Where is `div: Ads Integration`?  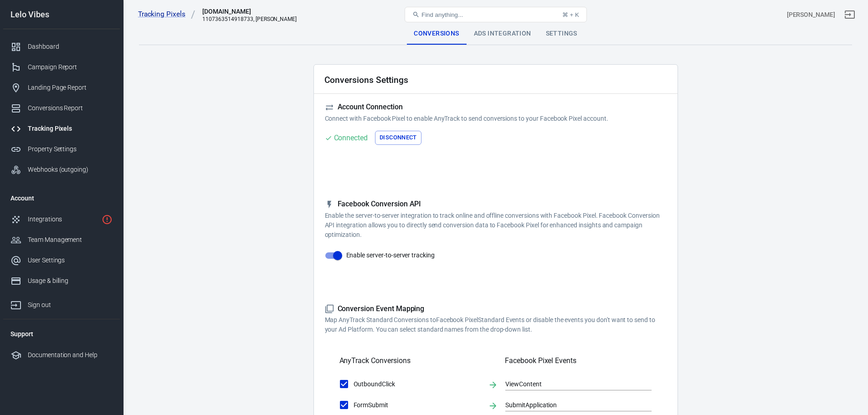
div: Ads Integration is located at coordinates (502, 34).